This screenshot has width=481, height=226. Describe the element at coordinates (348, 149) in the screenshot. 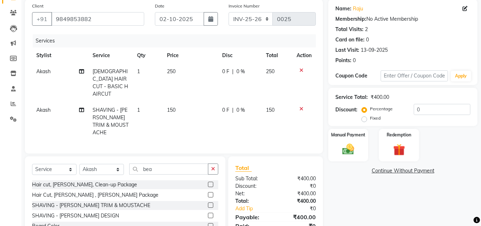

I see `img: _cash.svg` at that location.